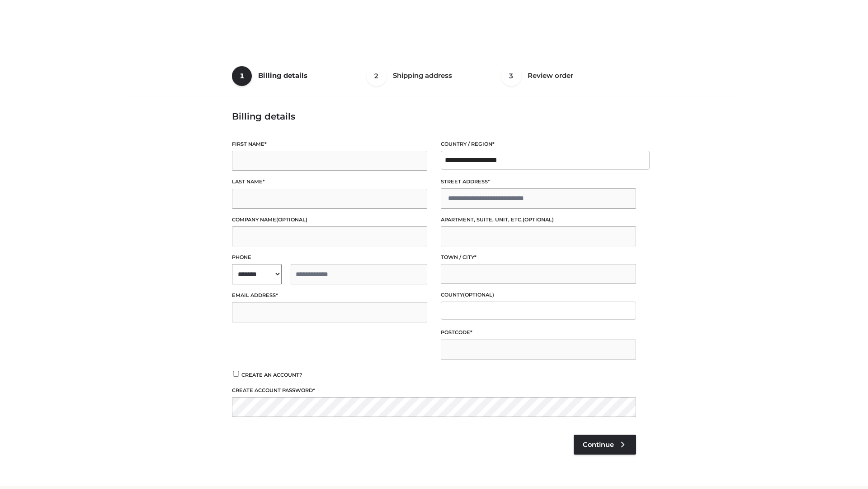 The height and width of the screenshot is (489, 868). Describe the element at coordinates (330, 257) in the screenshot. I see `label: Phone` at that location.